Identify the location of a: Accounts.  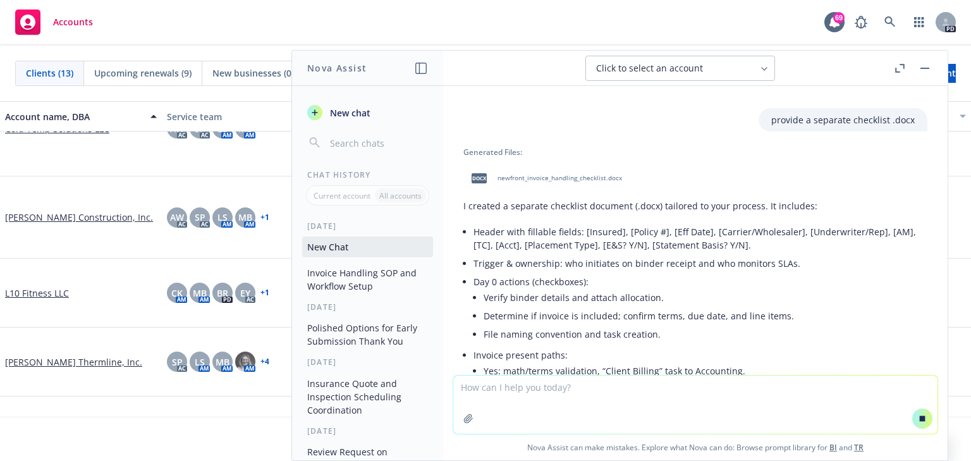
(54, 22).